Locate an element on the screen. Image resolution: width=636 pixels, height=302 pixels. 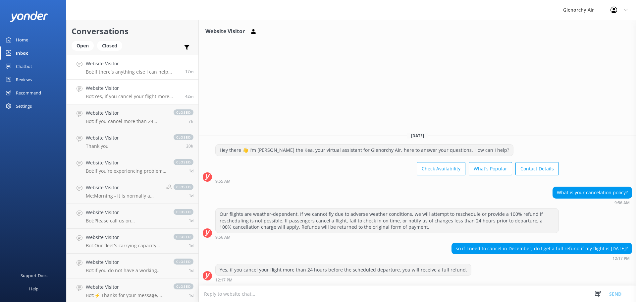
button: Contact Details is located at coordinates (537, 169).